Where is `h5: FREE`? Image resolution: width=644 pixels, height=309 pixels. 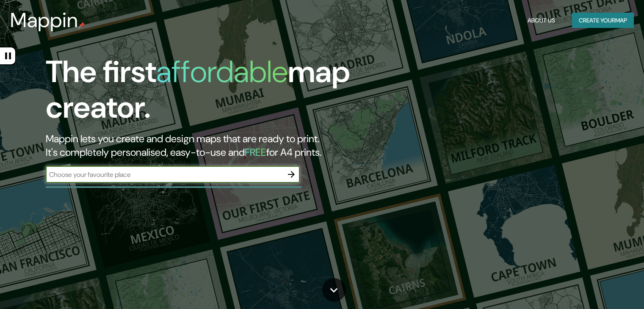 h5: FREE is located at coordinates (255, 152).